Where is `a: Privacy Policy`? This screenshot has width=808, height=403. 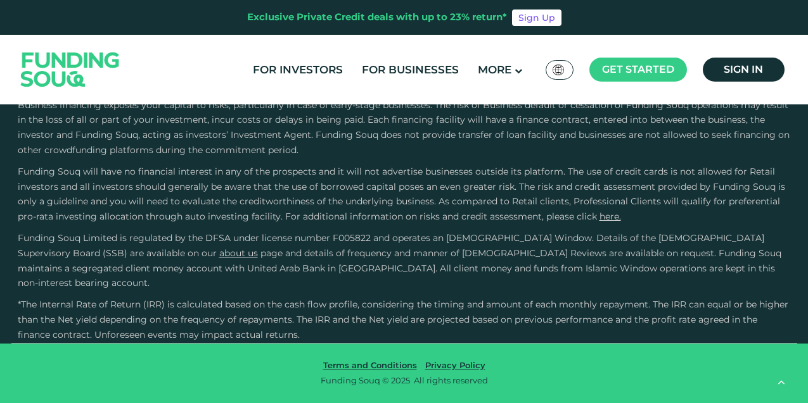 a: Privacy Policy is located at coordinates (455, 365).